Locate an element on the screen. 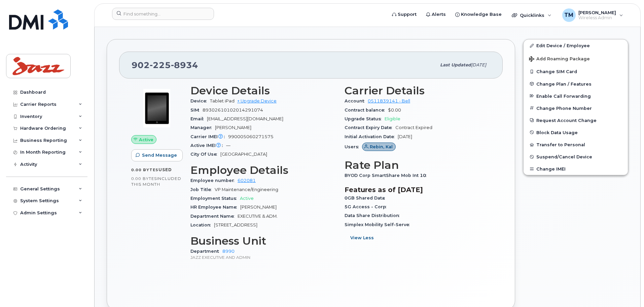  span: Device is located at coordinates (200, 101).